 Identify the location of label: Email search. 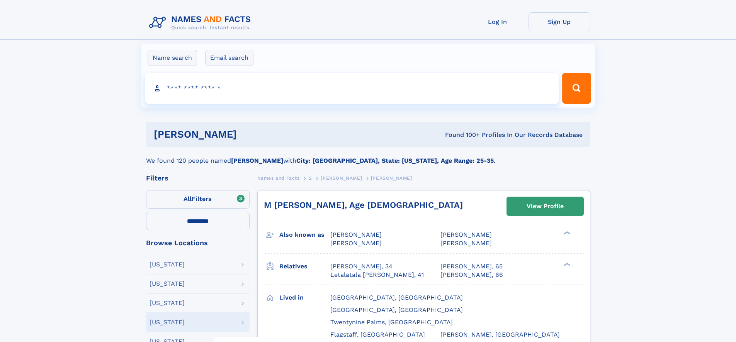
(229, 58).